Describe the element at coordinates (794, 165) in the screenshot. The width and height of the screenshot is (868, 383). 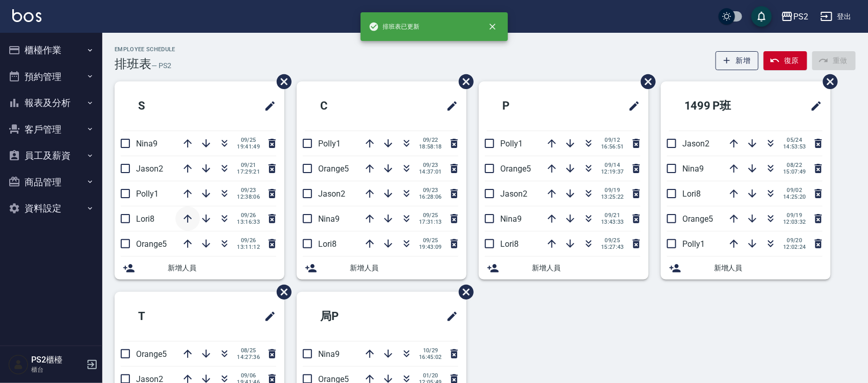
I see `span: 08/22` at that location.